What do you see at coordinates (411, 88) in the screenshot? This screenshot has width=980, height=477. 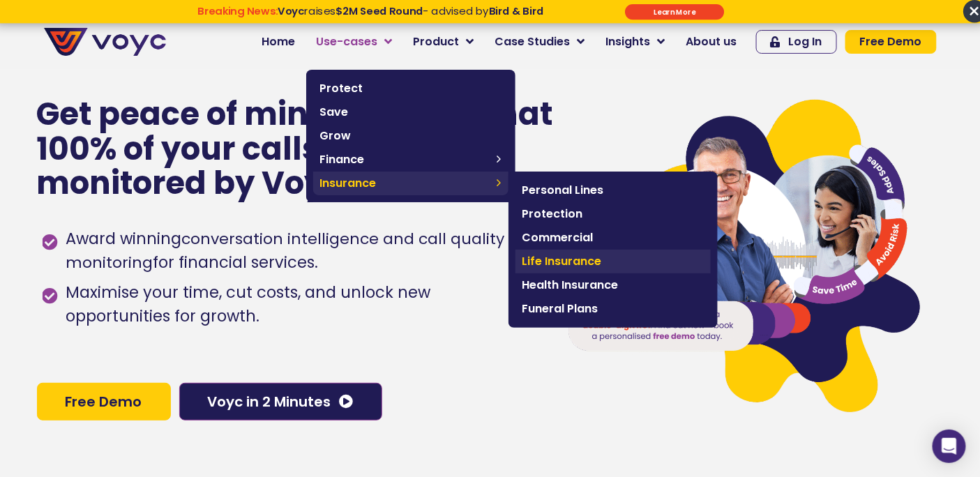 I see `a: Protect` at bounding box center [411, 88].